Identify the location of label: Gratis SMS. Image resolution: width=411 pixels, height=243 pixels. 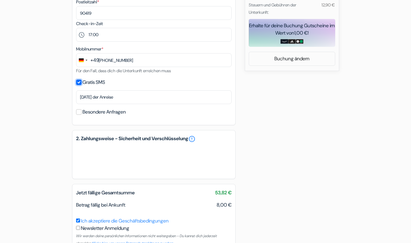
(94, 82).